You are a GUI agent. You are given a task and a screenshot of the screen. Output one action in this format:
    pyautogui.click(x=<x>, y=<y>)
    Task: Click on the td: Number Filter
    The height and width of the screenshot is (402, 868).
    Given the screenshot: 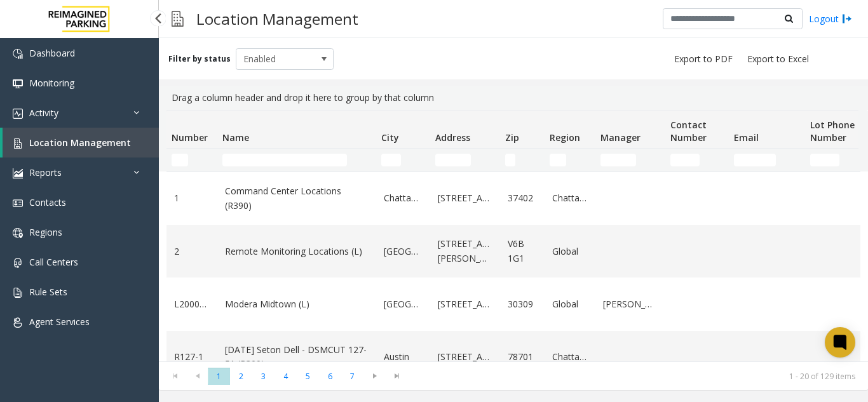 What is the action you would take?
    pyautogui.click(x=192, y=160)
    